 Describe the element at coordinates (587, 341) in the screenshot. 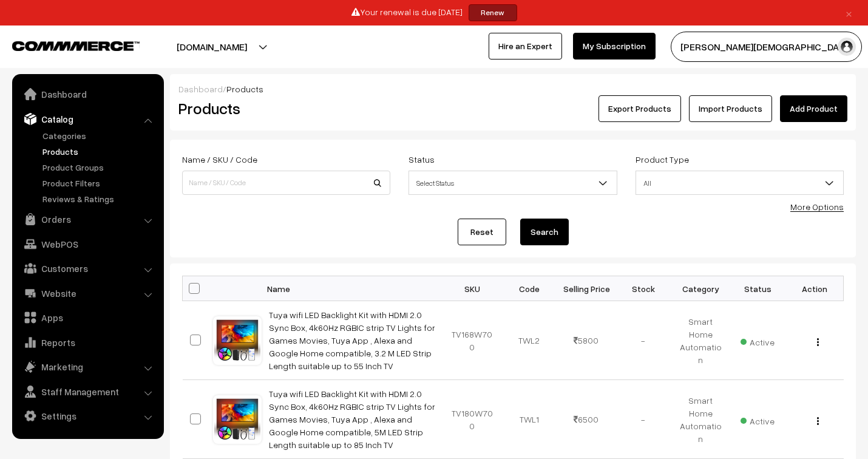

I see `td: 5800` at that location.